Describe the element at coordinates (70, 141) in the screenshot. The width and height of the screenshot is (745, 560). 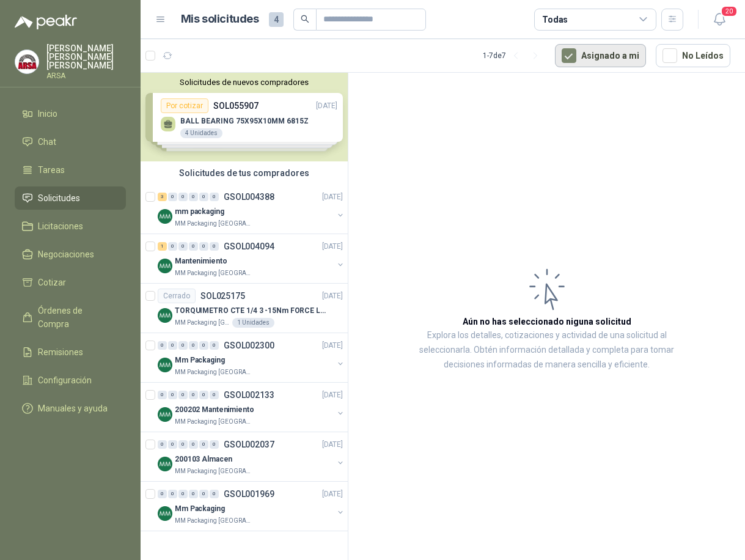
I see `a: Chat` at that location.